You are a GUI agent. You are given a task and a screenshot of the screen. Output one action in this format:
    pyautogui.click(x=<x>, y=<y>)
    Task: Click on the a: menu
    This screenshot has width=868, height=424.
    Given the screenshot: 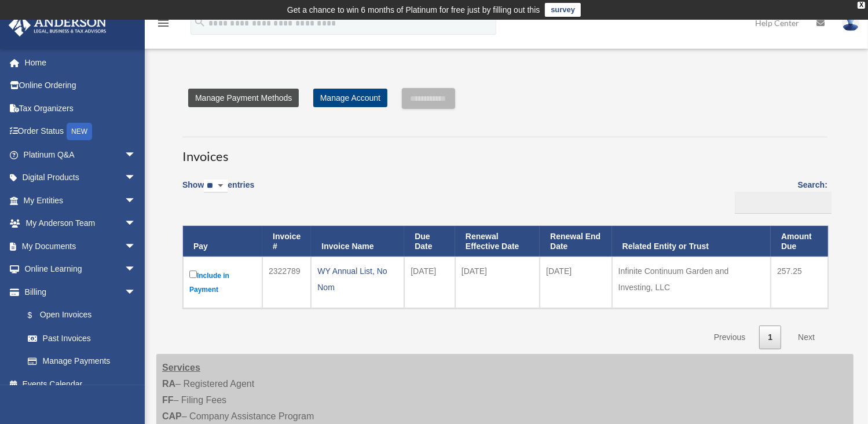 What is the action you would take?
    pyautogui.click(x=163, y=25)
    